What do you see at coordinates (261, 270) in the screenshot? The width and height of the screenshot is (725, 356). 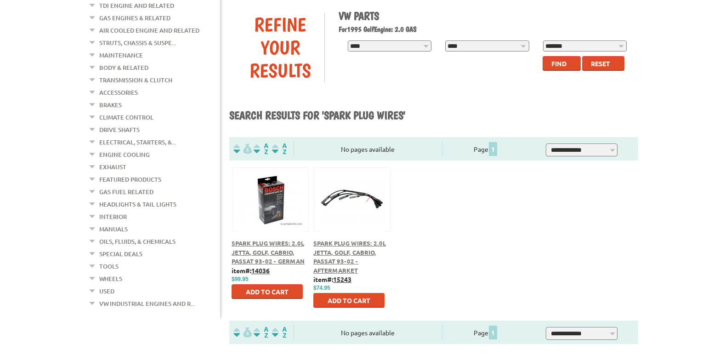 I see `u: 14036` at bounding box center [261, 270].